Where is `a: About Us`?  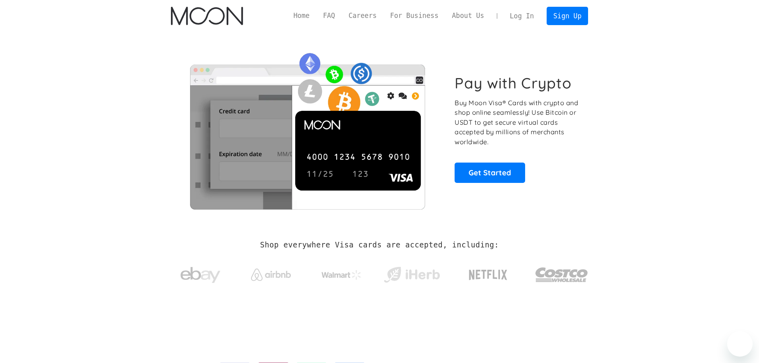
a: About Us is located at coordinates (468, 16).